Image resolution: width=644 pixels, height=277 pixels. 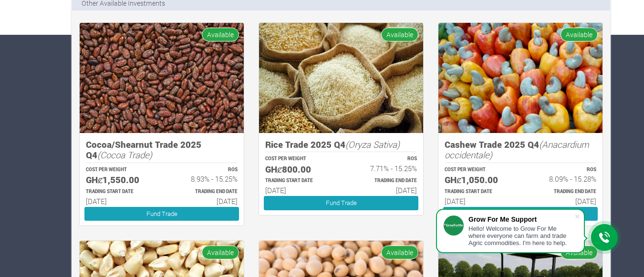 I want to click on h5: Cashew Trade 2025 Q4, so click(x=520, y=150).